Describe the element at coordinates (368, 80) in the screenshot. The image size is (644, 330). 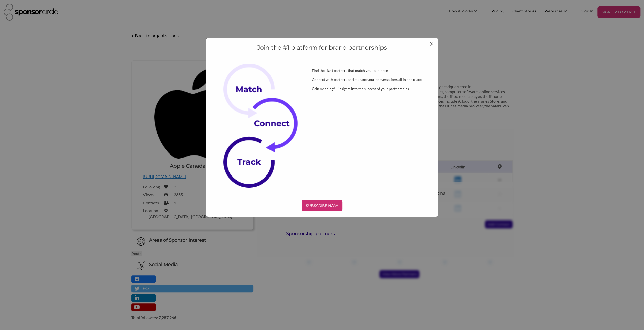
I see `div: Connect with partners and manage your conversations all in one place` at that location.